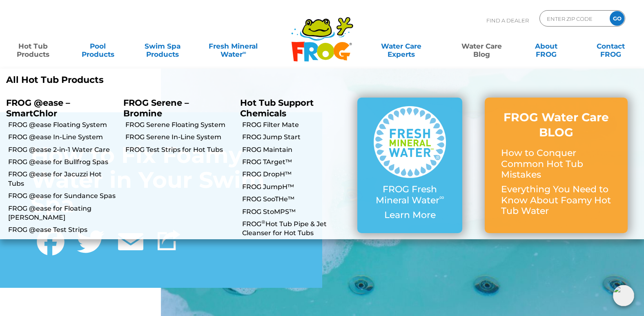 The width and height of the screenshot is (644, 316). I want to click on a: FROG Jump Start, so click(297, 137).